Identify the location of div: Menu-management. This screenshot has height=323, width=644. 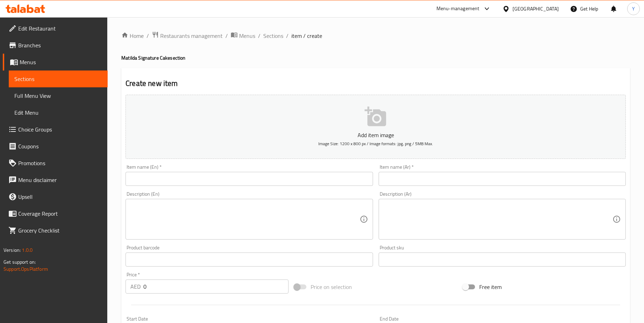
(457, 9).